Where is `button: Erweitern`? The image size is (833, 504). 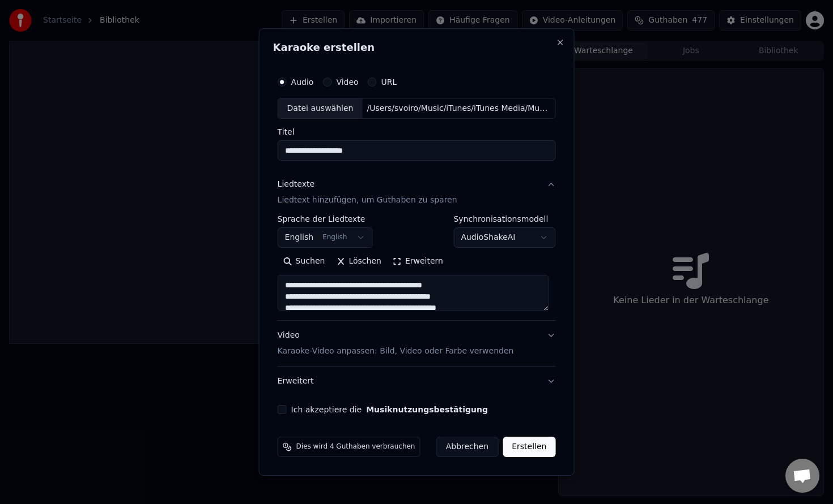
button: Erweitern is located at coordinates (417, 262).